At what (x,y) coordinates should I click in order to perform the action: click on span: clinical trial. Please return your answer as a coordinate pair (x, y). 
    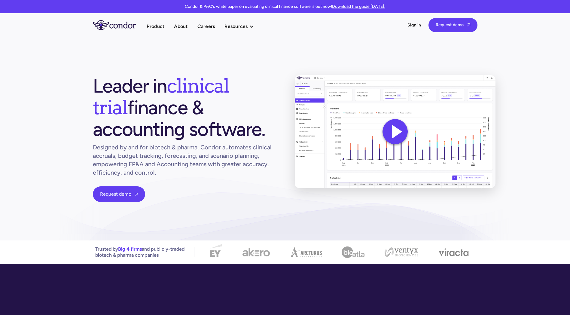
    Looking at the image, I should click on (161, 96).